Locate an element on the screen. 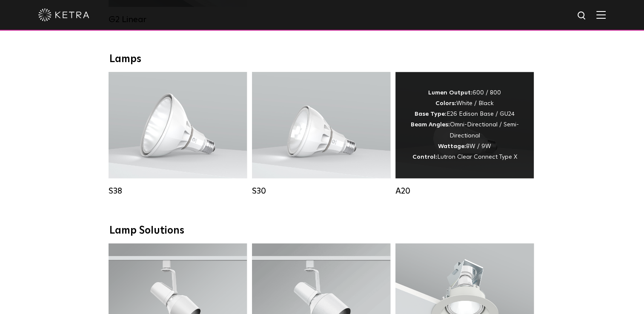 Image resolution: width=644 pixels, height=314 pixels. strong: Lumen Output: is located at coordinates (450, 93).